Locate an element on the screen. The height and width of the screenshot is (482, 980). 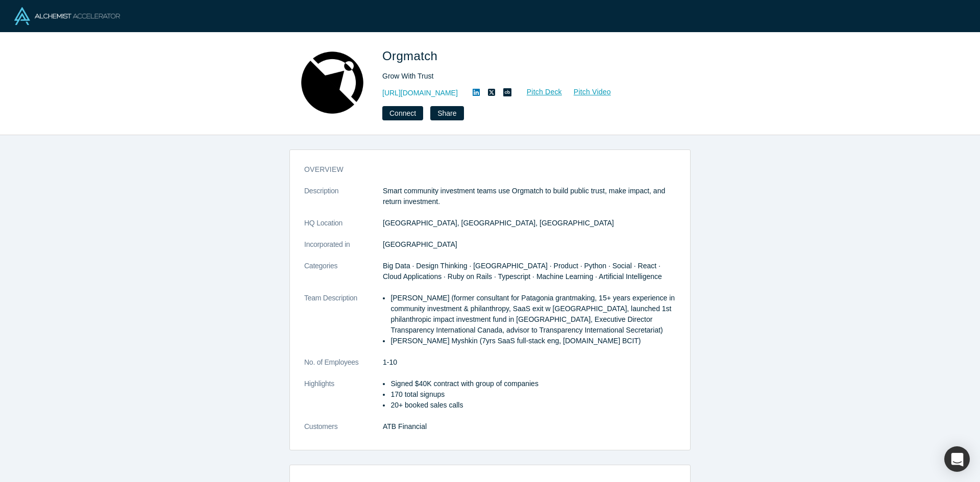
dt: Highlights is located at coordinates (343, 400).